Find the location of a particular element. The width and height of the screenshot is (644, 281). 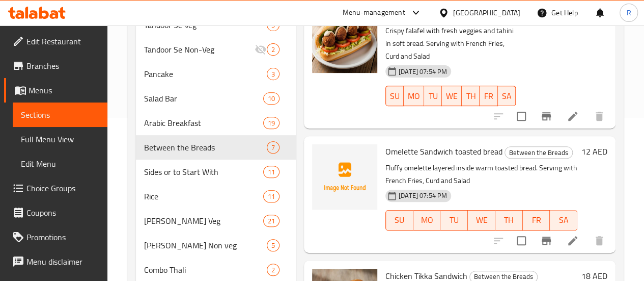

button: Branch-specific-item is located at coordinates (547, 116).